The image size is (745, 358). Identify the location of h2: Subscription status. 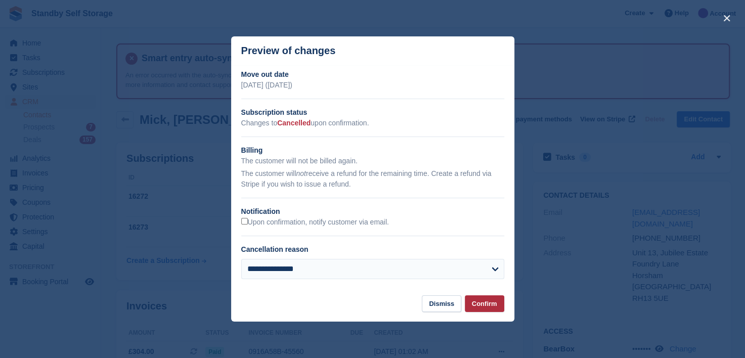
(373, 112).